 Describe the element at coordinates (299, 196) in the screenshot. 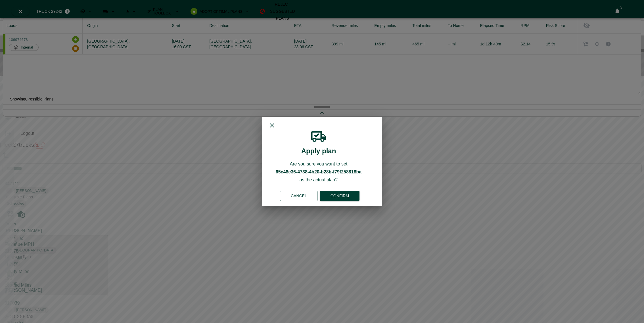

I see `button: Cancel` at that location.